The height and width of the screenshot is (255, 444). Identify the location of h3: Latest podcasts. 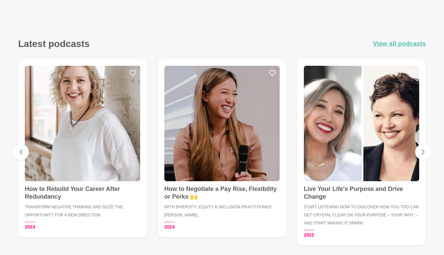
(54, 44).